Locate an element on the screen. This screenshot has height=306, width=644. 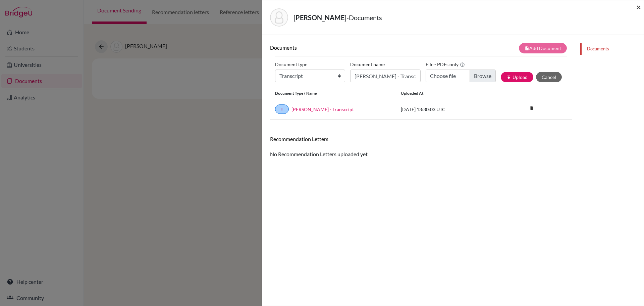
span: - Documents is located at coordinates (364, 17).